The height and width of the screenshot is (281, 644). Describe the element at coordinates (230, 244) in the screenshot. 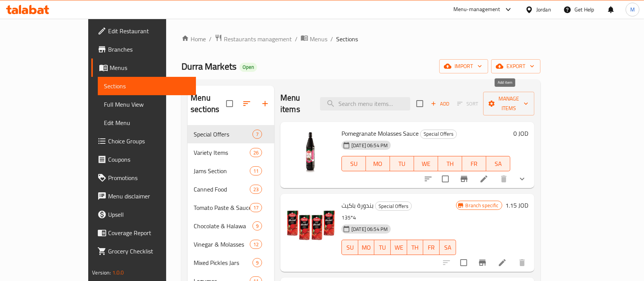

I see `div: Vinegar & Molasses12` at that location.